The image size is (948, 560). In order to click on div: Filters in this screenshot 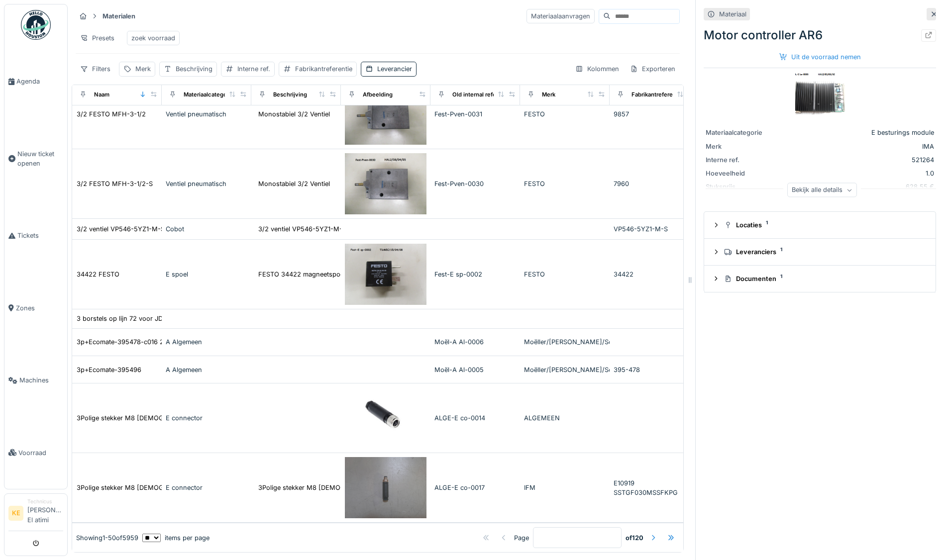, I will do `click(95, 69)`.